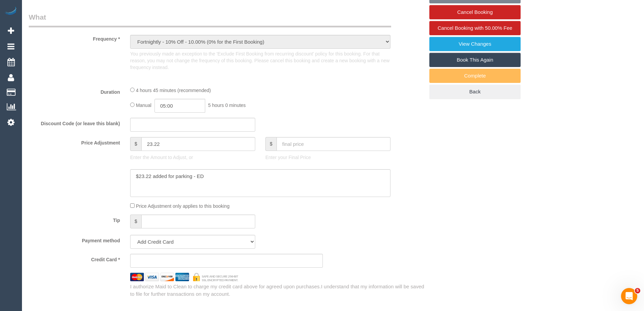  What do you see at coordinates (475, 44) in the screenshot?
I see `a: View Changes` at bounding box center [475, 44].